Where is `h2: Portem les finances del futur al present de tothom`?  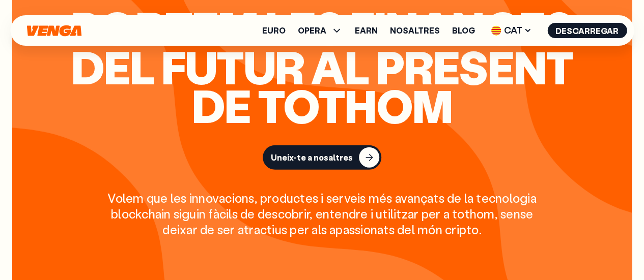
h2: Portem les finances del futur al present de tothom is located at coordinates (322, 66).